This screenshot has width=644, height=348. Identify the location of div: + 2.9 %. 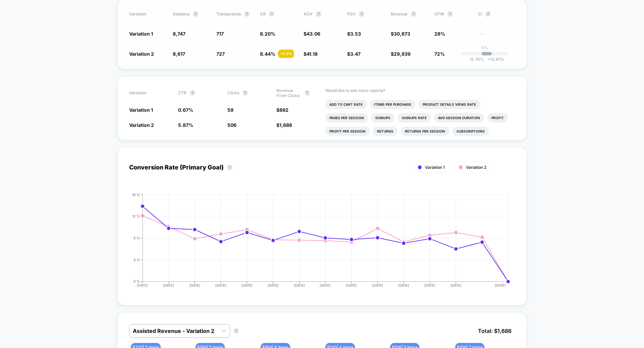
(286, 54).